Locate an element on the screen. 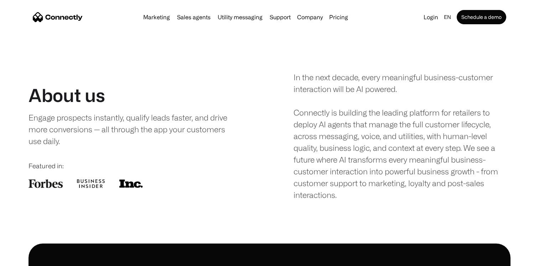 This screenshot has height=266, width=539. a: Marketing is located at coordinates (156, 17).